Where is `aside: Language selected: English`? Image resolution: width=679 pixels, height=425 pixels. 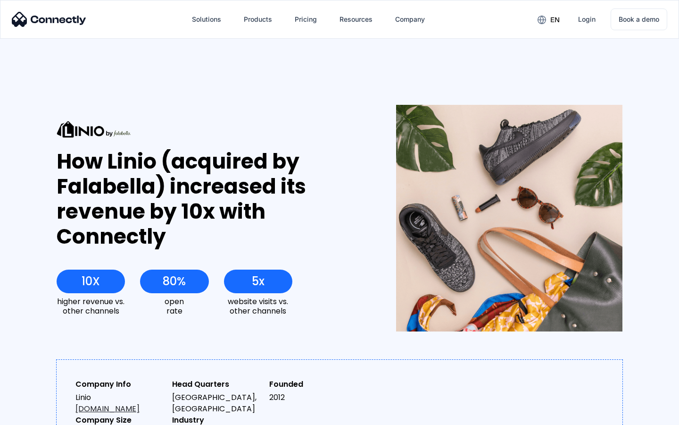 aside: Language selected: English is located at coordinates (33, 415).